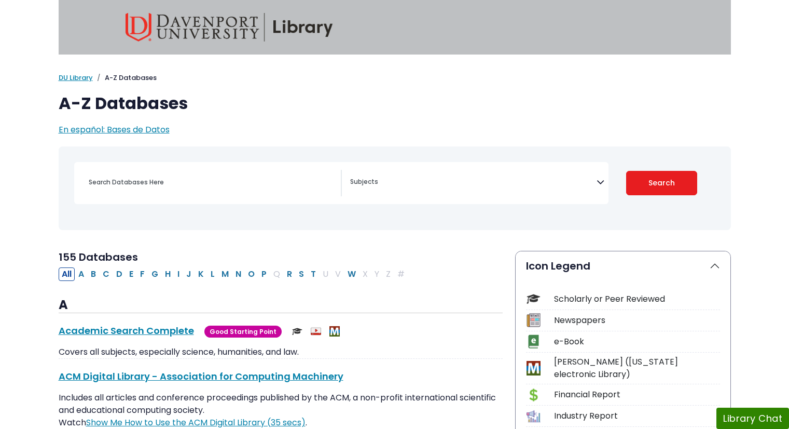 This screenshot has width=789, height=429. What do you see at coordinates (395, 188) in the screenshot?
I see `nav: Search filters` at bounding box center [395, 188].